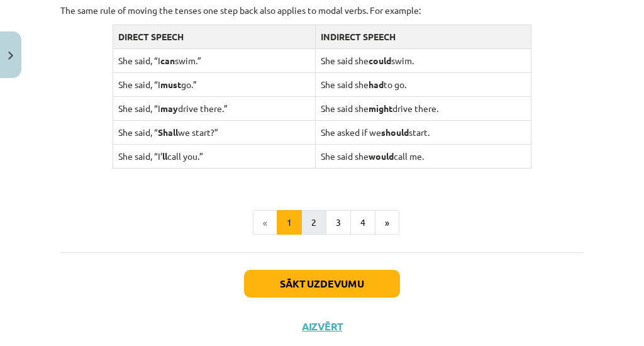 Image resolution: width=644 pixels, height=346 pixels. What do you see at coordinates (322, 327) in the screenshot?
I see `button: Aizvērt` at bounding box center [322, 327].